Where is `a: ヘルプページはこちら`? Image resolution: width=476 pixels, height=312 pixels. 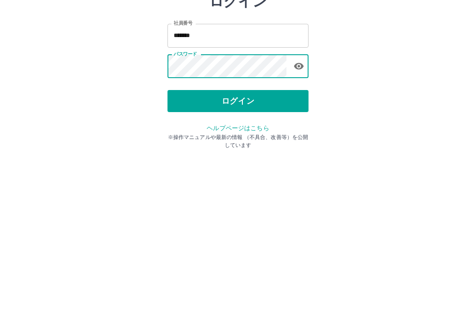 a: ヘルプページはこちら is located at coordinates (238, 191).